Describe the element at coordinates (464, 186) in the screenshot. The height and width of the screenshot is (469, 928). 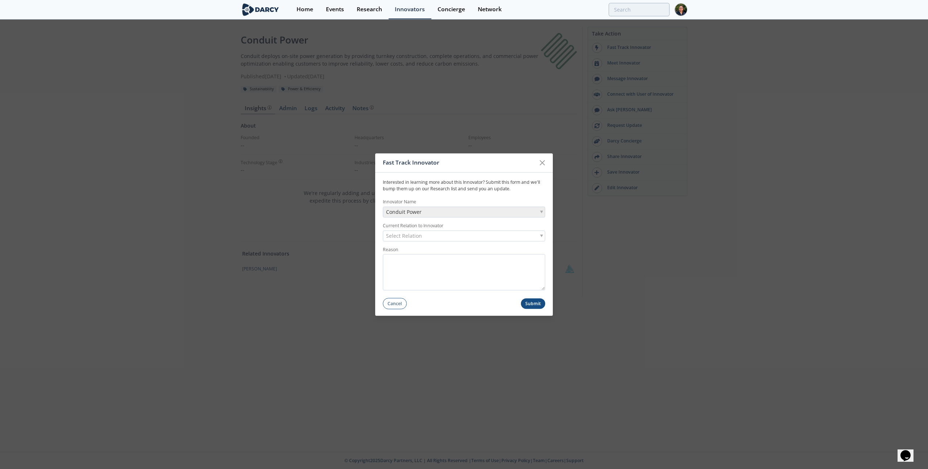
I see `p: Interested in learning more about this Innovator? Submit this form and we'll bump them up on our ...` at that location.